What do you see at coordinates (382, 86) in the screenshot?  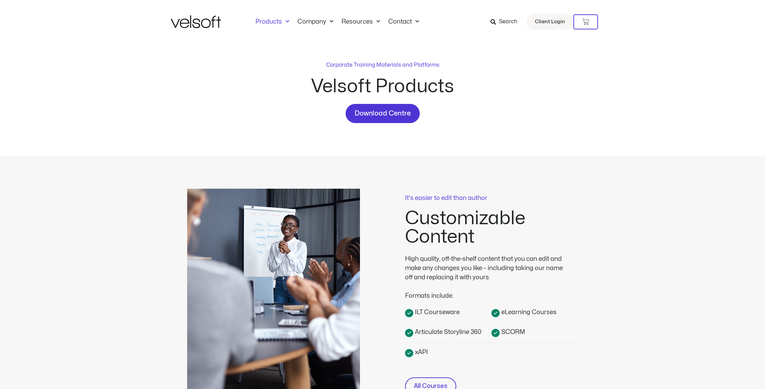 I see `h2: Velsoft Products` at bounding box center [382, 86].